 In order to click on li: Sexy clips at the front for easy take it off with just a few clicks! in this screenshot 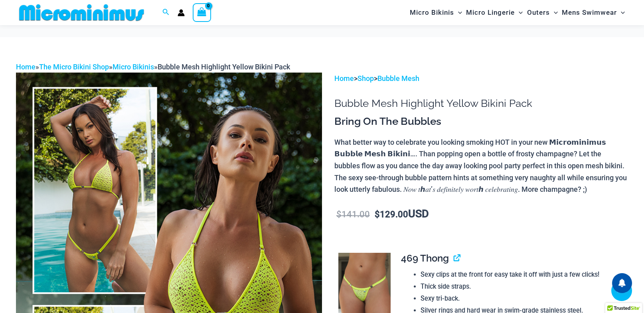, I will do `click(521, 275)`.